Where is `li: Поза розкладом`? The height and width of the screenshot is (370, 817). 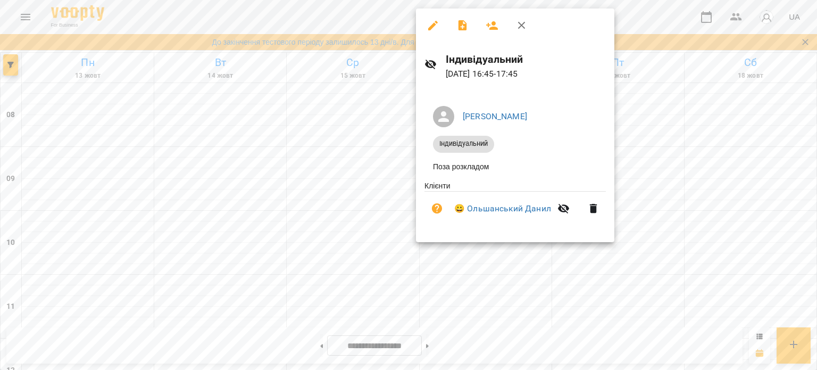
li: Поза розкладом is located at coordinates (515, 167).